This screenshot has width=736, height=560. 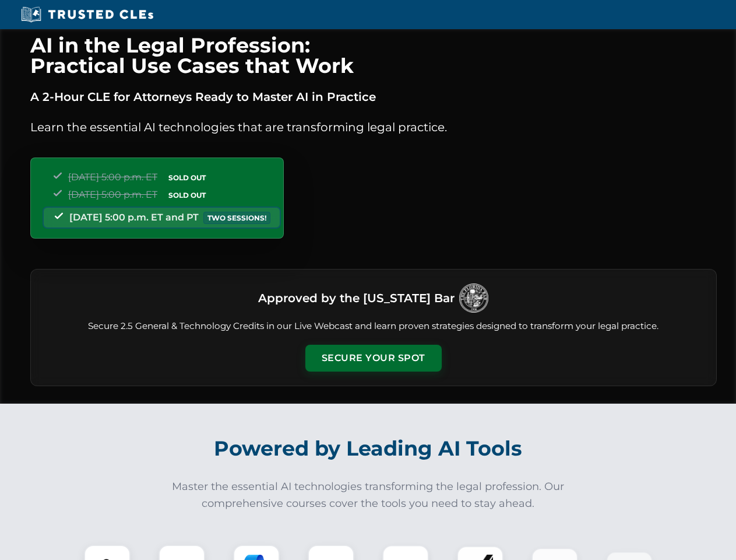 I want to click on p: A 2-Hour CLE for Attorneys Ready to Master AI in Practice, so click(x=374, y=97).